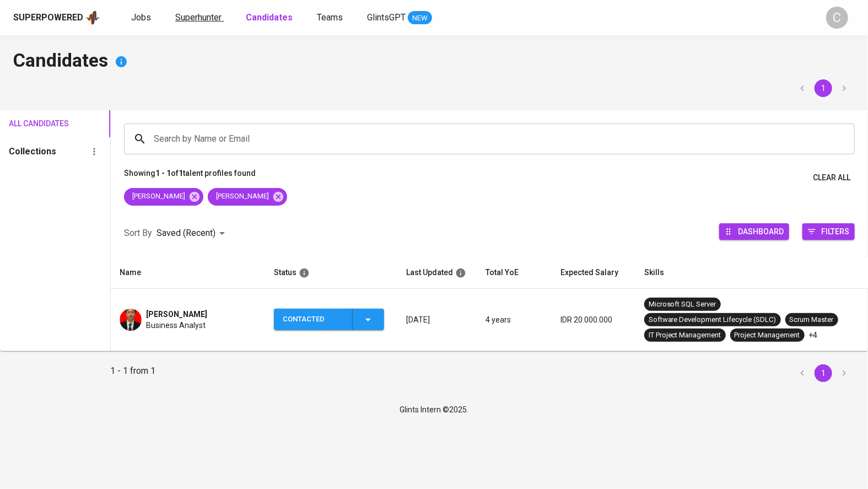 This screenshot has height=489, width=868. Describe the element at coordinates (437, 273) in the screenshot. I see `th: Last Updated` at that location.